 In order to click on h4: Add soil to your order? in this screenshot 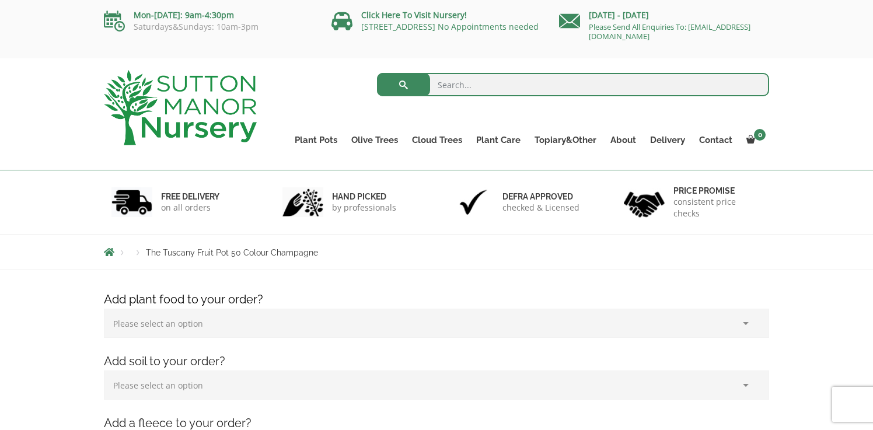, I will do `click(437, 361)`.